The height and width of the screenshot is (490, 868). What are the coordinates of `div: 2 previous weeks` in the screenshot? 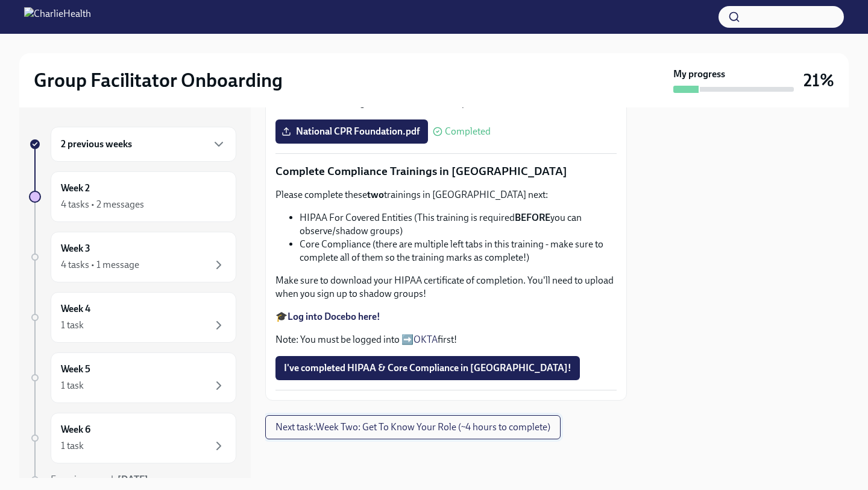 It's located at (144, 144).